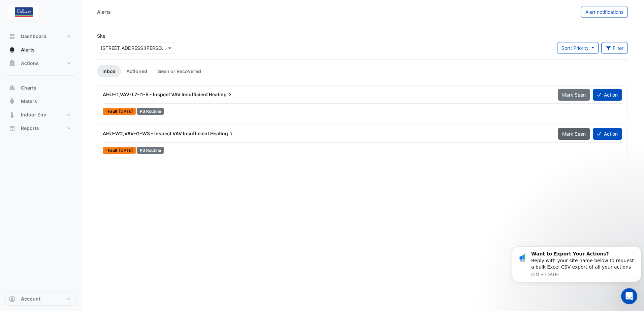  I want to click on button: Sort: Priority, so click(578, 48).